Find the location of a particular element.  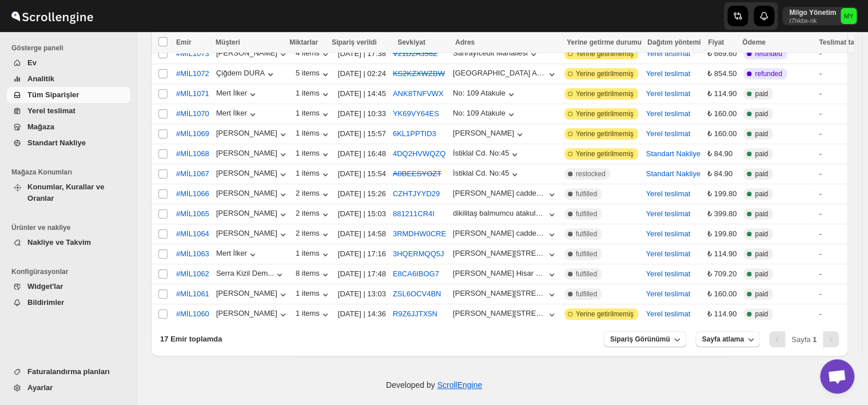

button: #MİL1068 is located at coordinates (193, 154).